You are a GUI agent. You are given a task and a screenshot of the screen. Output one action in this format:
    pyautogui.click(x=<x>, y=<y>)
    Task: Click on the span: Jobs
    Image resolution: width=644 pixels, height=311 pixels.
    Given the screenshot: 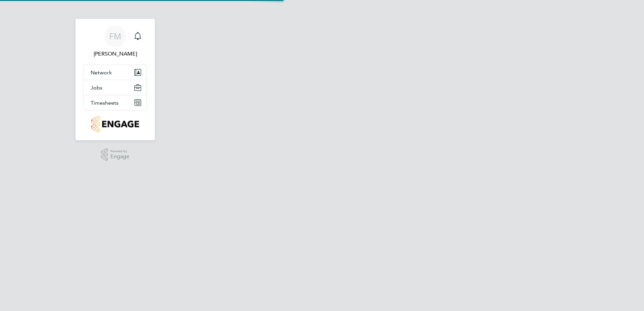 What is the action you would take?
    pyautogui.click(x=97, y=88)
    